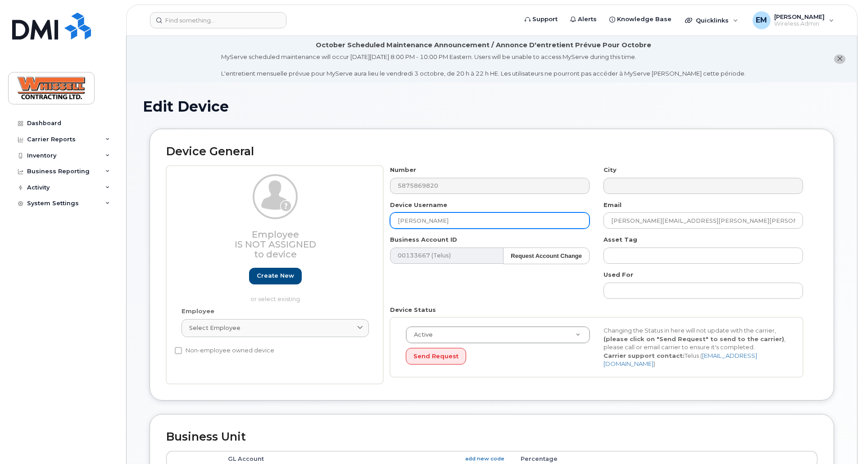  What do you see at coordinates (492, 106) in the screenshot?
I see `h1: Edit Device` at bounding box center [492, 106].